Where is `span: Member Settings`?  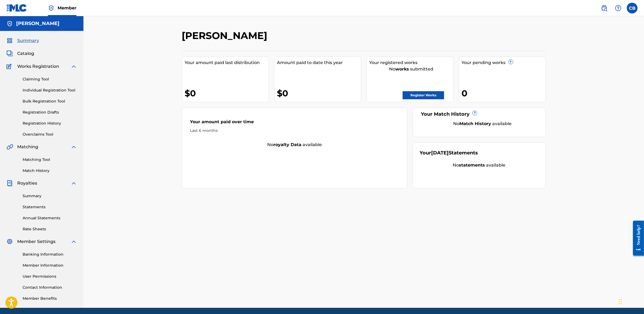 span: Member Settings is located at coordinates (36, 242).